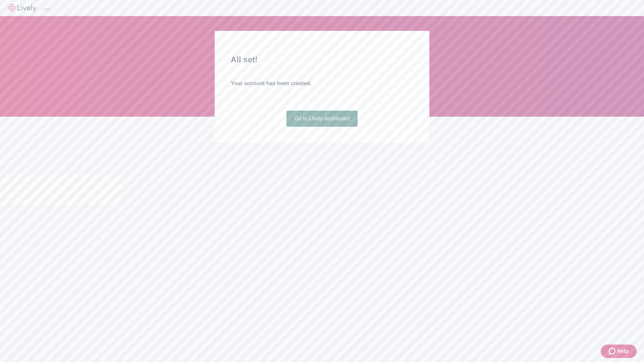  I want to click on button: Zendesk support iconHelp, so click(618, 351).